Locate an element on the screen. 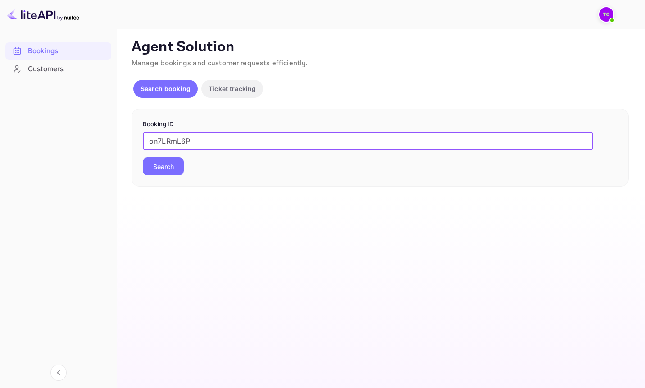 The width and height of the screenshot is (645, 388). button: Search is located at coordinates (163, 166).